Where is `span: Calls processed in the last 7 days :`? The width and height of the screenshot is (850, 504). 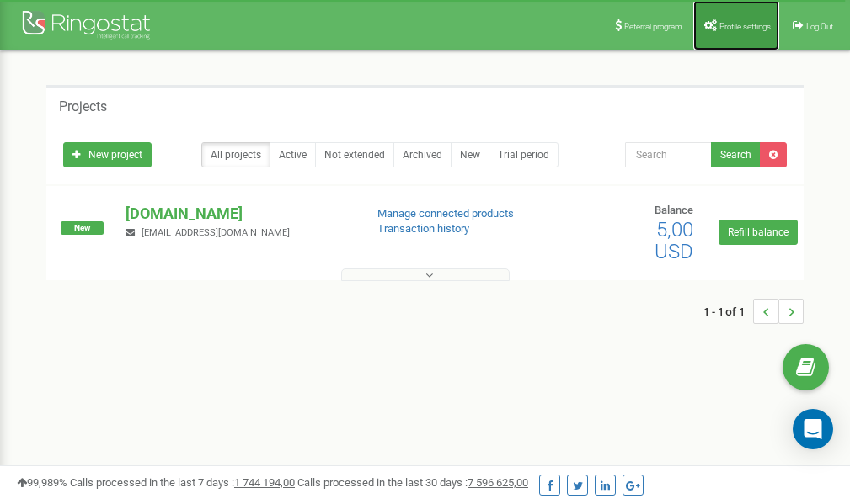
span: Calls processed in the last 7 days : is located at coordinates (181, 482).